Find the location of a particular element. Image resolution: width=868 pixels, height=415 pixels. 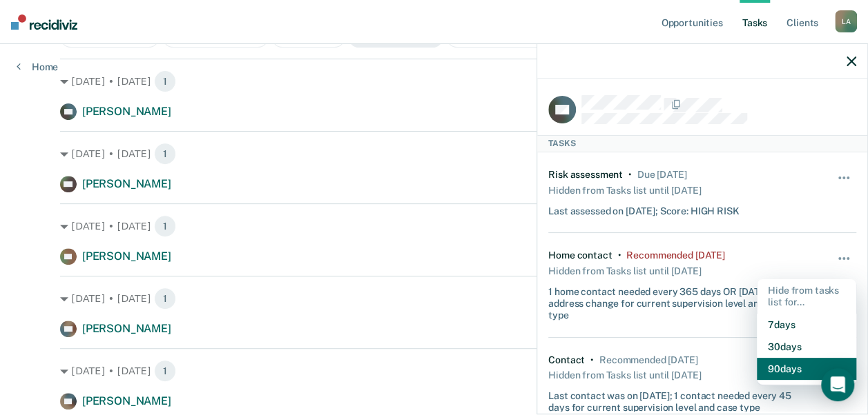

div: L A is located at coordinates (846, 21).